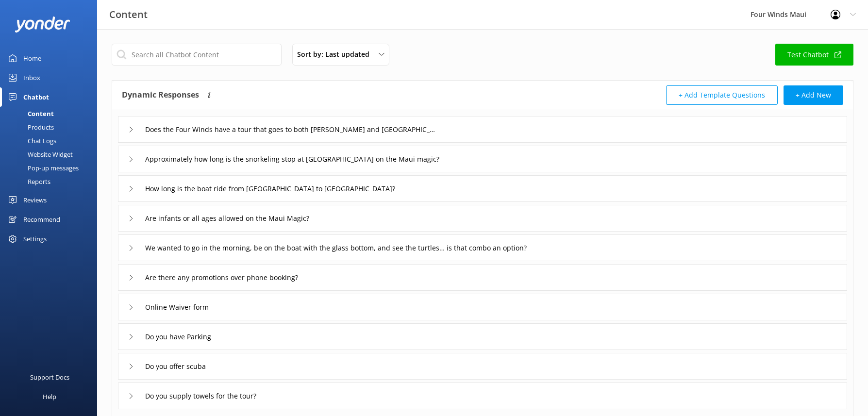  What do you see at coordinates (160, 95) in the screenshot?
I see `h4: Dynamic Responses` at bounding box center [160, 95].